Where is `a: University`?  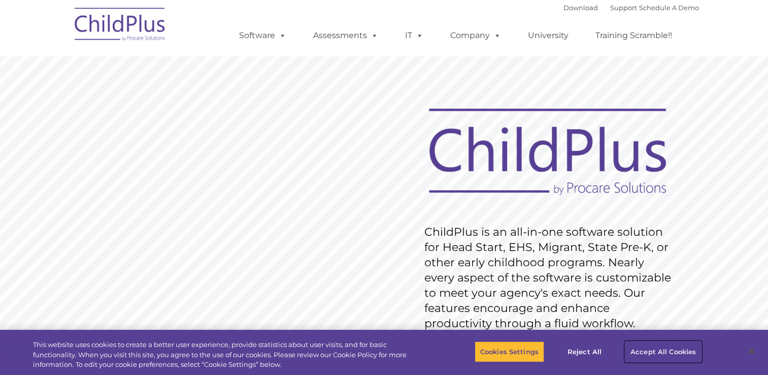
a: University is located at coordinates (548, 36).